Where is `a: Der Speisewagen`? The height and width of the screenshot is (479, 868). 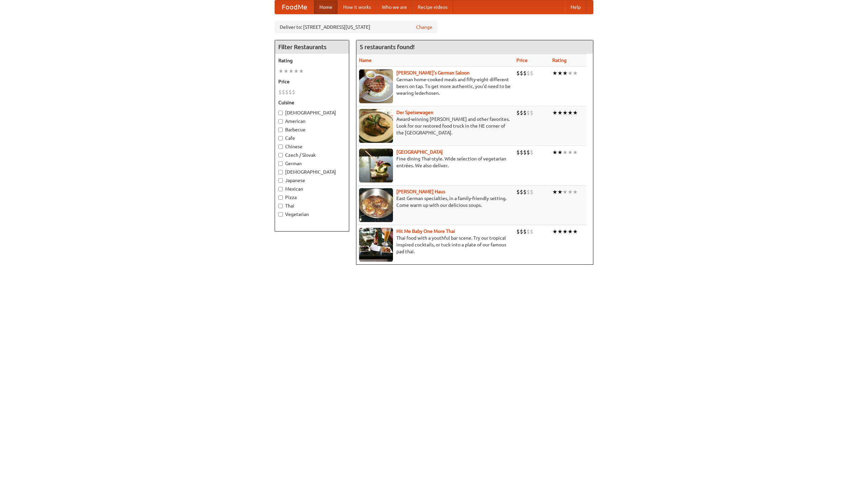 a: Der Speisewagen is located at coordinates (415, 112).